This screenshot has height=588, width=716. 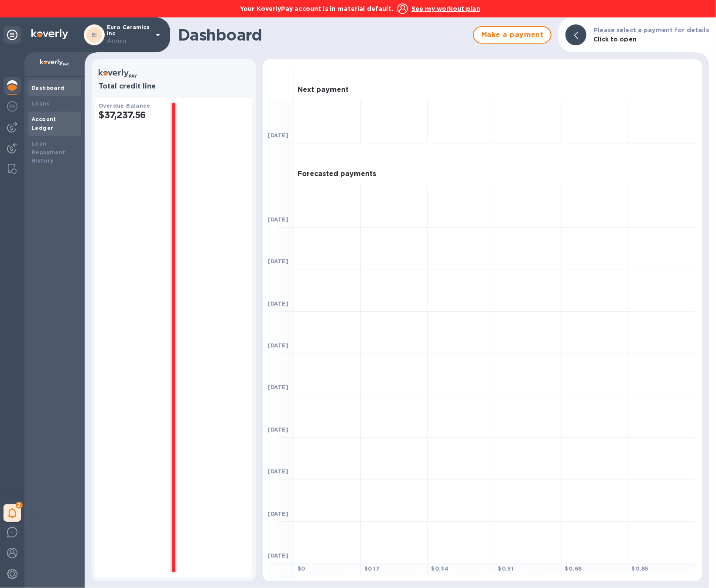 I want to click on h1: Dashboard, so click(x=323, y=35).